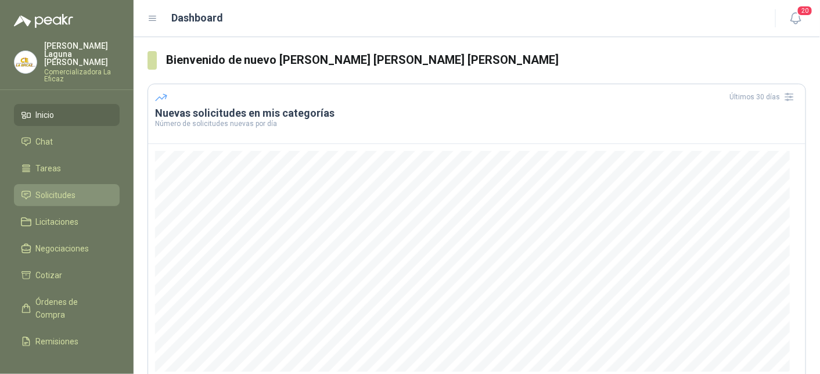 Image resolution: width=820 pixels, height=374 pixels. Describe the element at coordinates (45, 115) in the screenshot. I see `span: Inicio` at that location.